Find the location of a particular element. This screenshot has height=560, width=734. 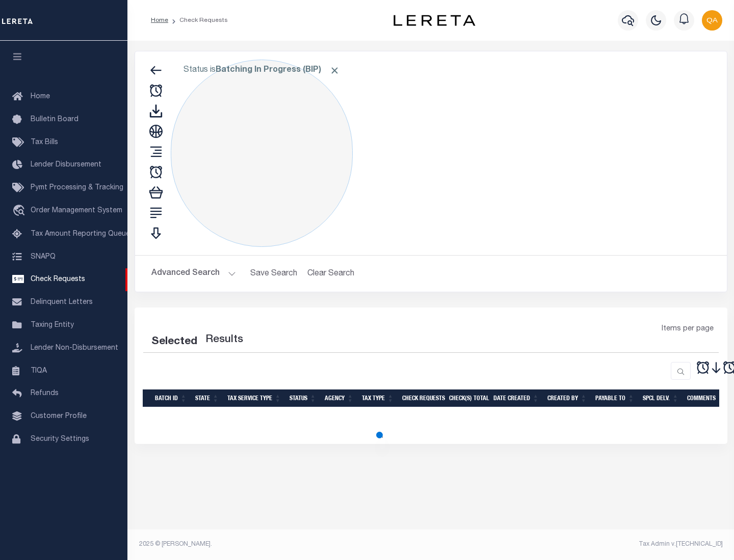

div: Selected is located at coordinates (174, 342).